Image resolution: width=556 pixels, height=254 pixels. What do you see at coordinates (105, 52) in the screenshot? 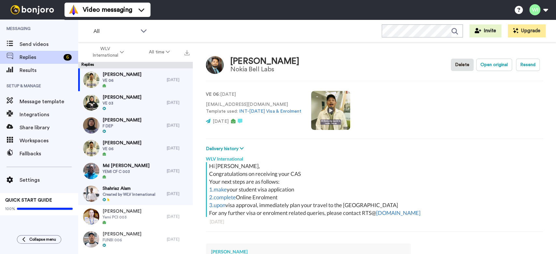
I see `span: WLV International` at bounding box center [105, 52].